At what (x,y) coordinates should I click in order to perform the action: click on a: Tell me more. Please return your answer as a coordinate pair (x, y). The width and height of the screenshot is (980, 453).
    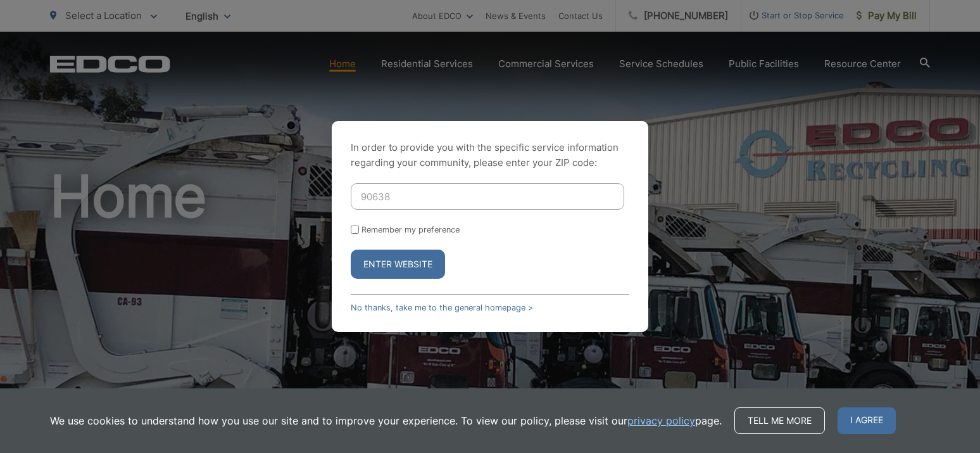
    Looking at the image, I should click on (779, 421).